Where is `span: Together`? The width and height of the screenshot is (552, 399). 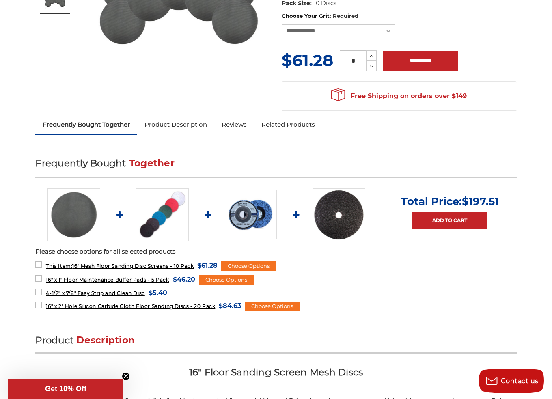 span: Together is located at coordinates (152, 163).